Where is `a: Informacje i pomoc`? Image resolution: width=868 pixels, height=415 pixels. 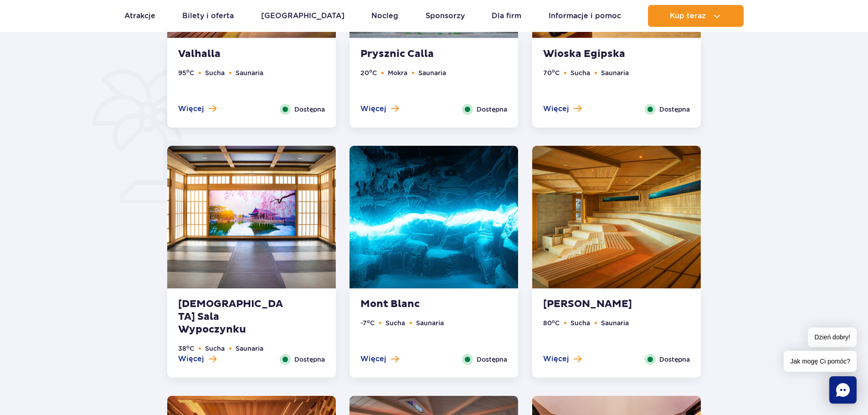
a: Informacje i pomoc is located at coordinates (585, 16).